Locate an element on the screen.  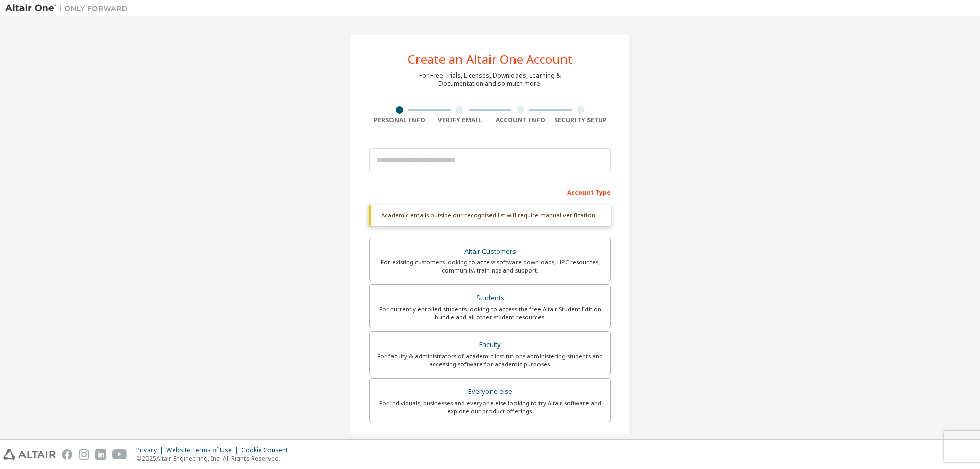
div: Students is located at coordinates (490, 298).